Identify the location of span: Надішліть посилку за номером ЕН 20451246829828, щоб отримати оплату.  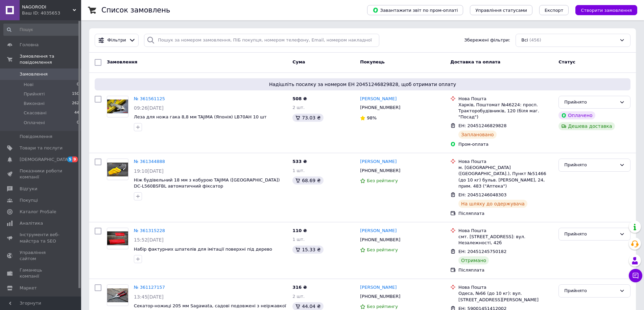
(362, 85).